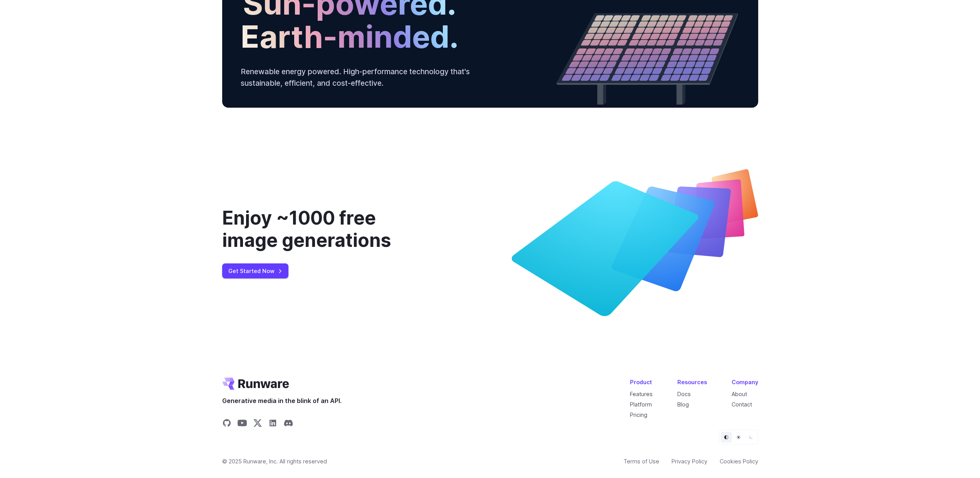 The height and width of the screenshot is (478, 980). I want to click on div: Company, so click(744, 382).